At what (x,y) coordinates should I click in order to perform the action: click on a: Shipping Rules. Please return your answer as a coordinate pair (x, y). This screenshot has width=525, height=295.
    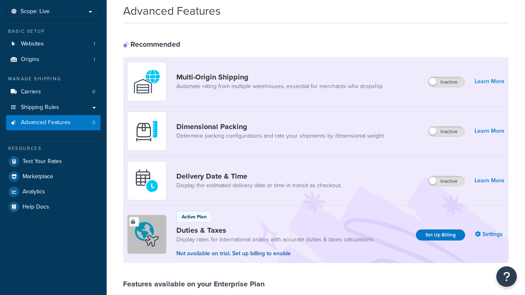
    Looking at the image, I should click on (53, 107).